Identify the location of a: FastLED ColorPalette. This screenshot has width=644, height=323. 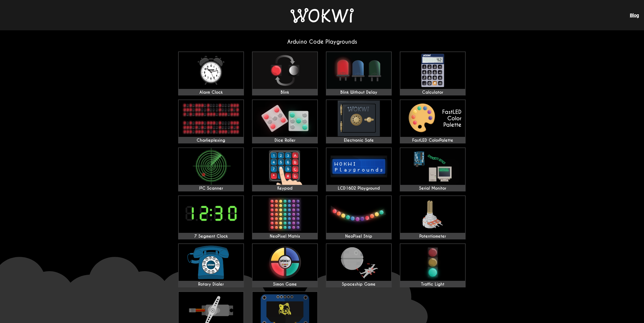
(433, 122).